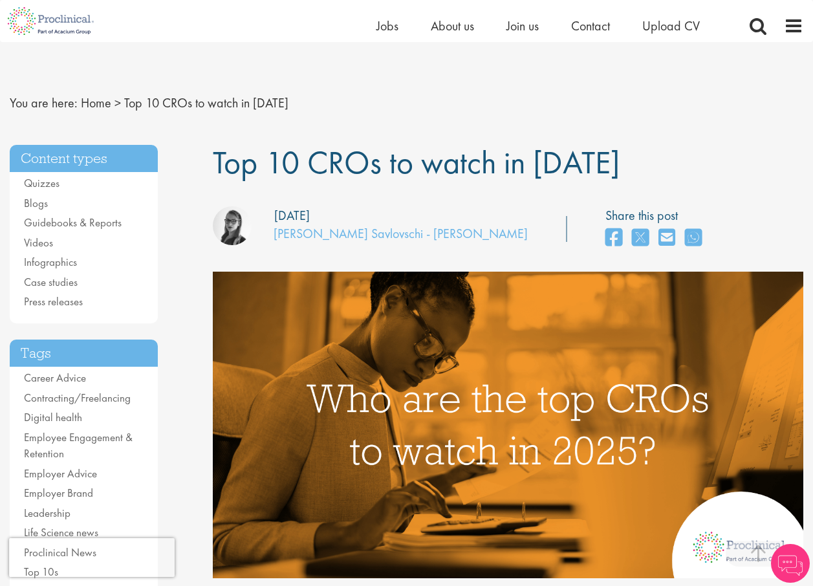 The height and width of the screenshot is (586, 813). What do you see at coordinates (61, 532) in the screenshot?
I see `a: Life Science news` at bounding box center [61, 532].